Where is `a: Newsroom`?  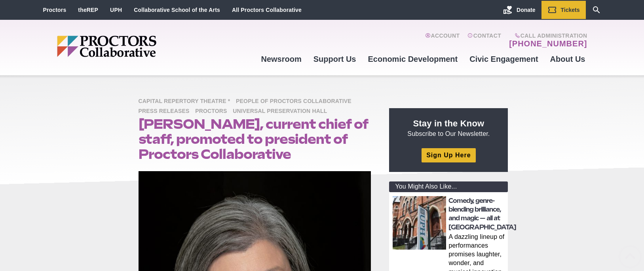
a: Newsroom is located at coordinates (281, 59).